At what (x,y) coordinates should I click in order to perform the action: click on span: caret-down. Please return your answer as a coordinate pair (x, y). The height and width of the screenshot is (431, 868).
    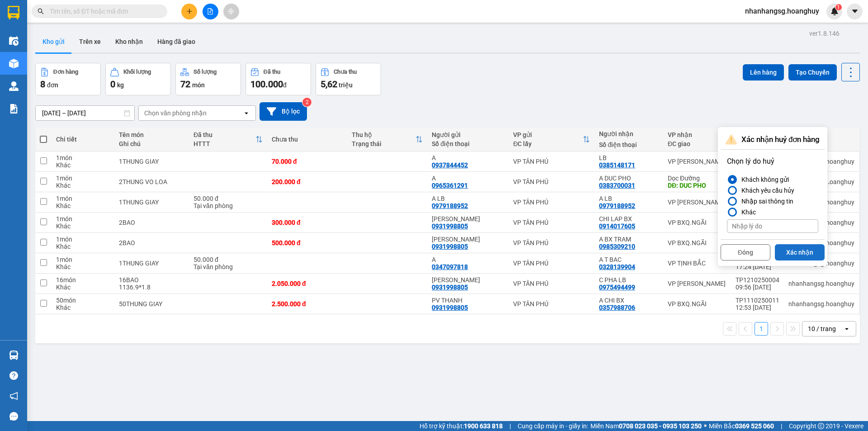
    Looking at the image, I should click on (855, 11).